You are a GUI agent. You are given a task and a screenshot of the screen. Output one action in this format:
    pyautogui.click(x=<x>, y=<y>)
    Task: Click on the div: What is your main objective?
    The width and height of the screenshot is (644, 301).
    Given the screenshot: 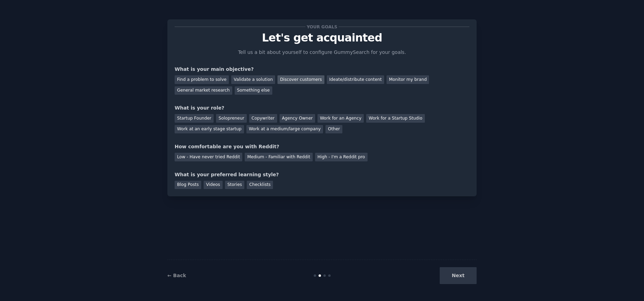 What is the action you would take?
    pyautogui.click(x=322, y=69)
    